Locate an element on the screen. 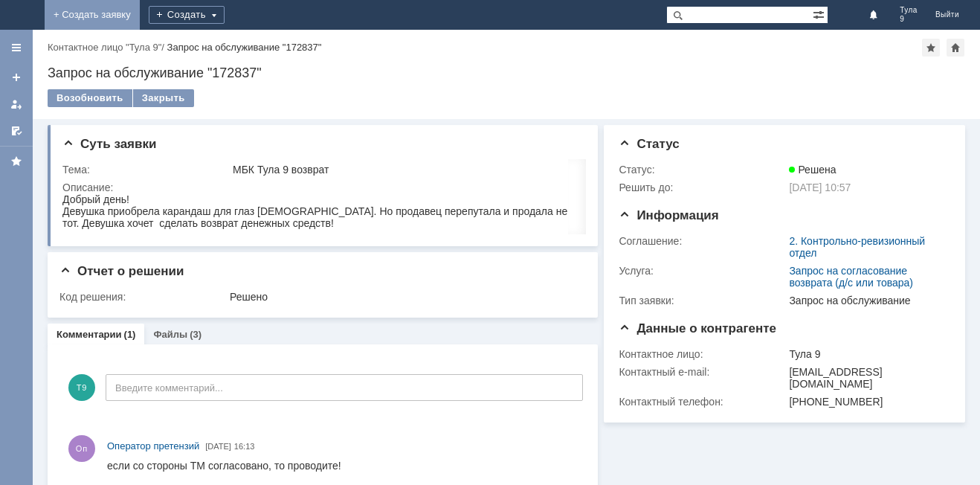 Image resolution: width=980 pixels, height=485 pixels. div: Контактный телефон: is located at coordinates (702, 402).